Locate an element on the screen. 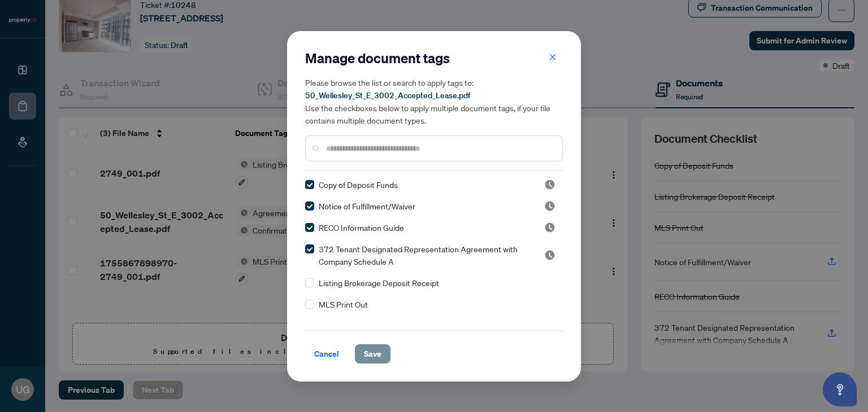  span: Cancel is located at coordinates (326, 354).